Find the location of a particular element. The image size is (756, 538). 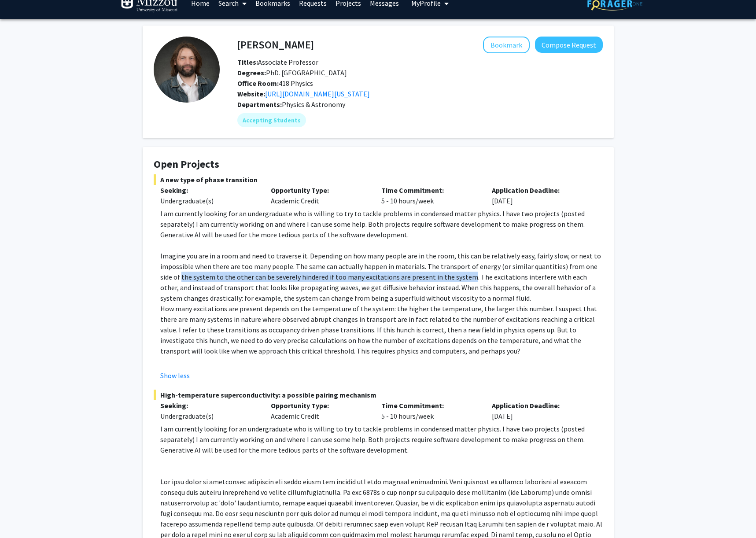

b: Office Room: is located at coordinates (258, 83).